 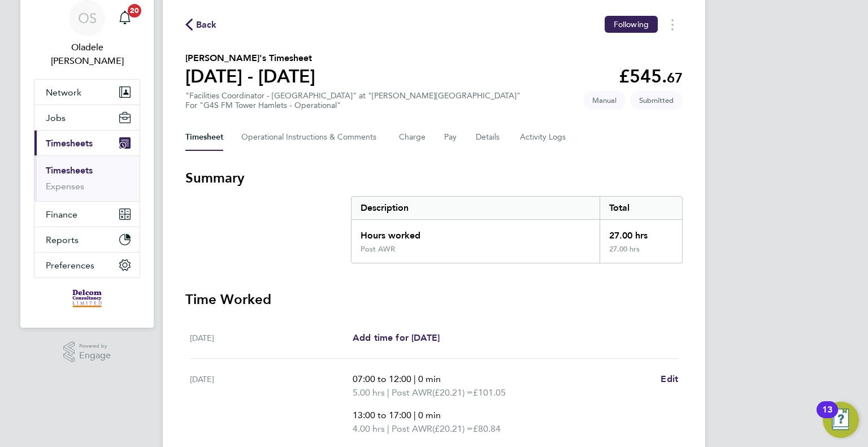 What do you see at coordinates (69, 170) in the screenshot?
I see `a: Timesheets` at bounding box center [69, 170].